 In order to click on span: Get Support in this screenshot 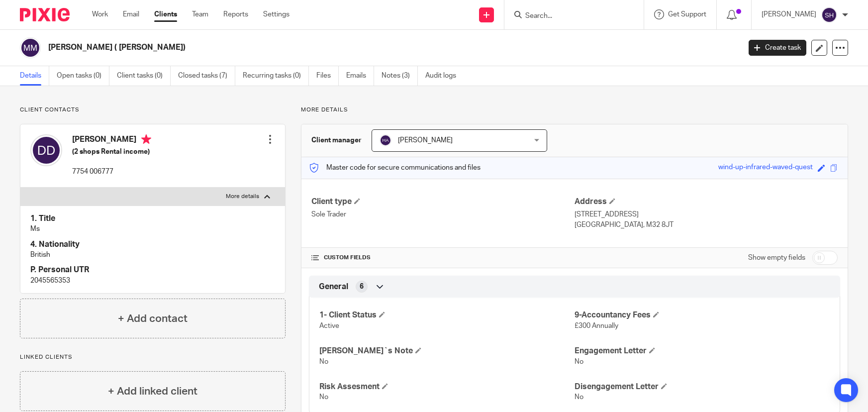, I will do `click(687, 15)`.